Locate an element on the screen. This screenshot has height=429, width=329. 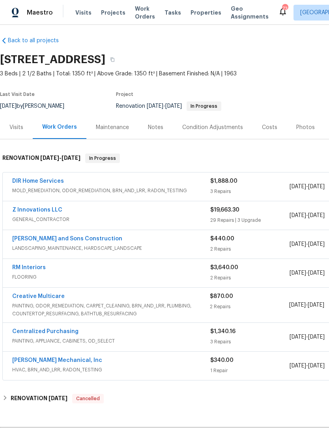
div: 73 is located at coordinates (285, 9).